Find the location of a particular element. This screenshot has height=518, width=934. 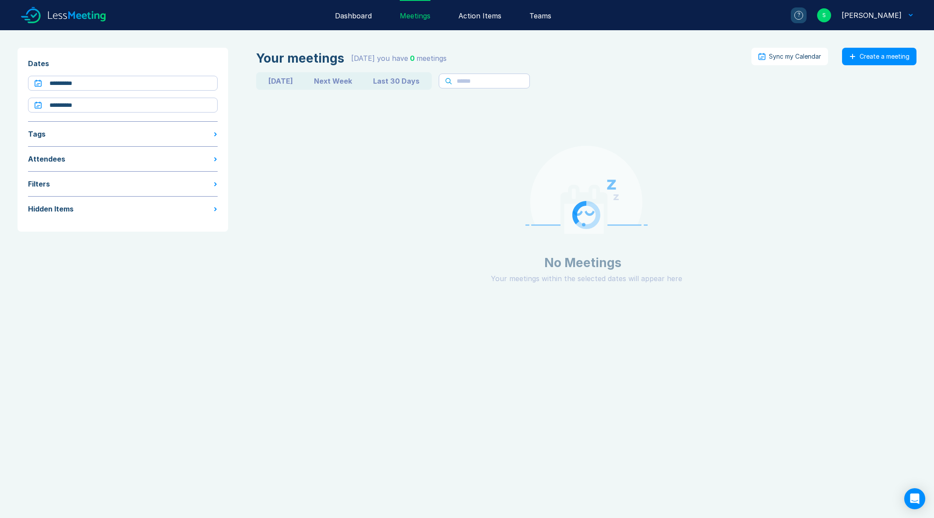

span: 0 is located at coordinates (412, 58).